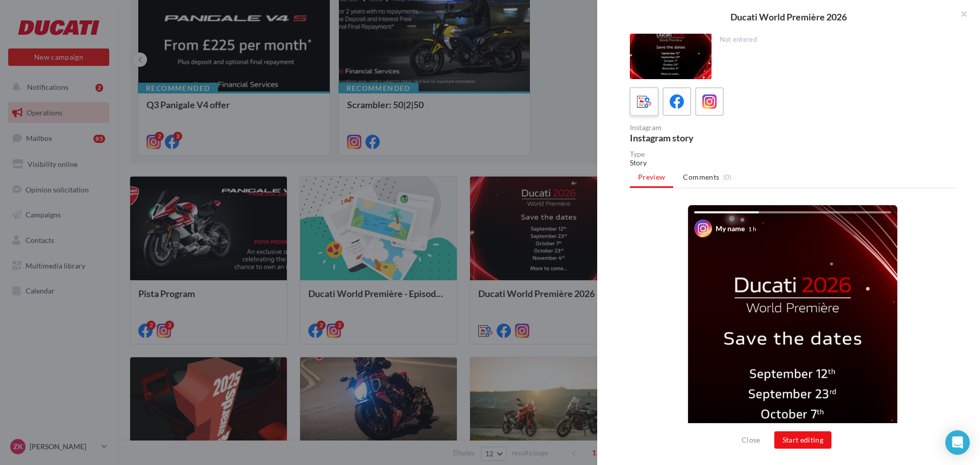 The height and width of the screenshot is (465, 980). Describe the element at coordinates (751, 440) in the screenshot. I see `button: Close` at that location.